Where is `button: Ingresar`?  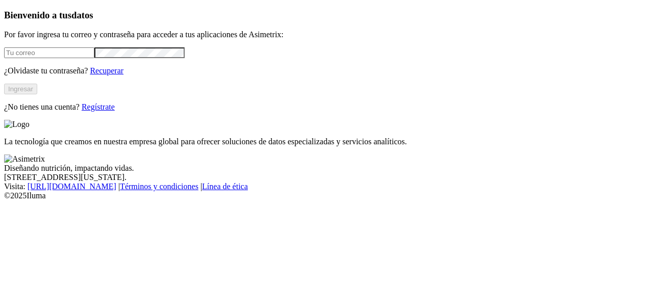
button: Ingresar is located at coordinates (20, 89).